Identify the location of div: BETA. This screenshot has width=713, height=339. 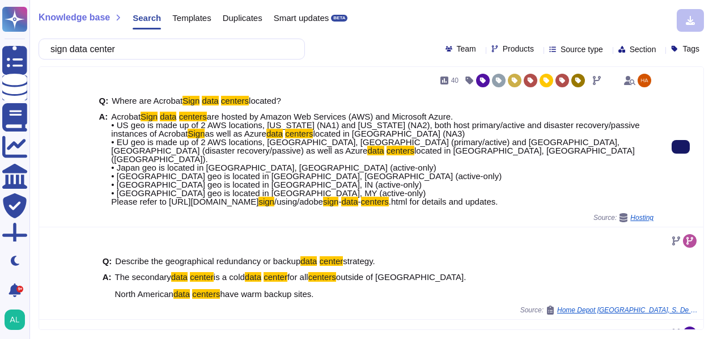
(339, 18).